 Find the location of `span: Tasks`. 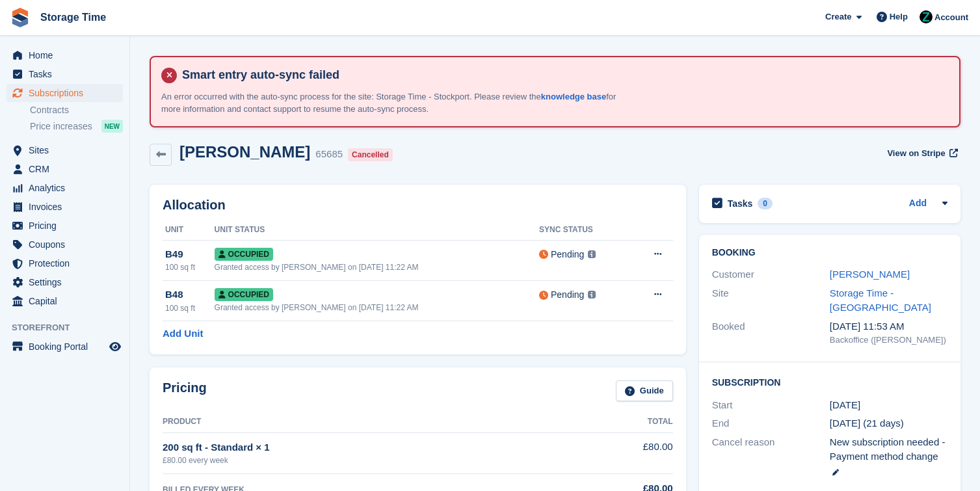

span: Tasks is located at coordinates (68, 74).